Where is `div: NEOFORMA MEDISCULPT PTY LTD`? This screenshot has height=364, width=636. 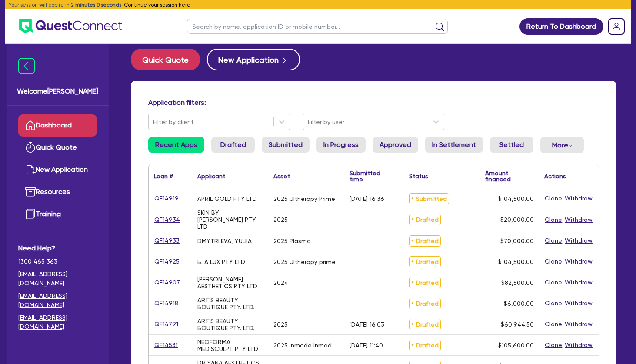
div: NEOFORMA MEDISCULPT PTY LTD is located at coordinates (230, 345).